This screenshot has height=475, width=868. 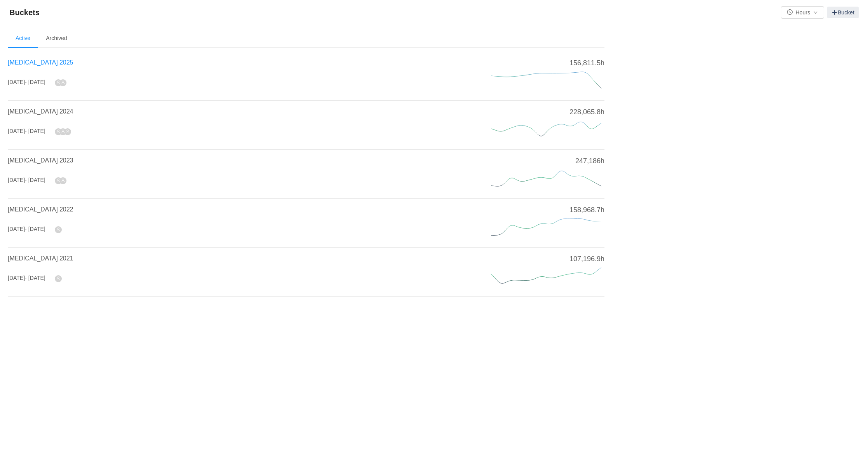 I want to click on span: 228,065.8h, so click(x=587, y=112).